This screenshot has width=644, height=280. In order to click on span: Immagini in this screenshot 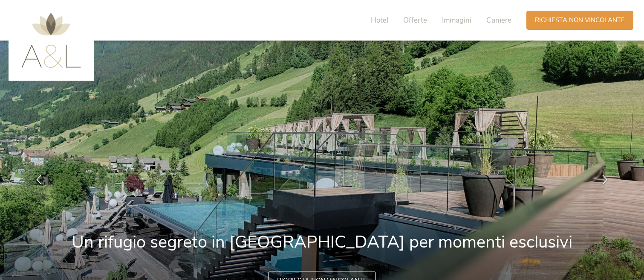, I will do `click(457, 20)`.